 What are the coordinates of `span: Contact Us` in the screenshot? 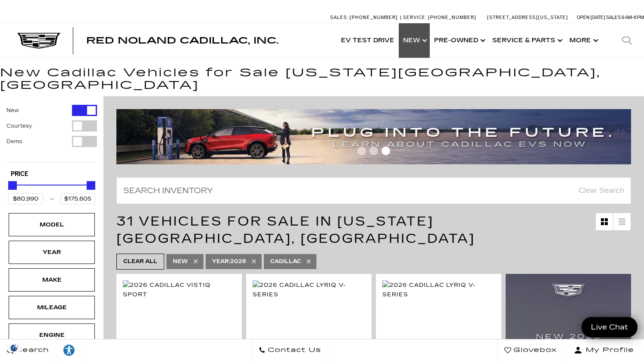 It's located at (293, 350).